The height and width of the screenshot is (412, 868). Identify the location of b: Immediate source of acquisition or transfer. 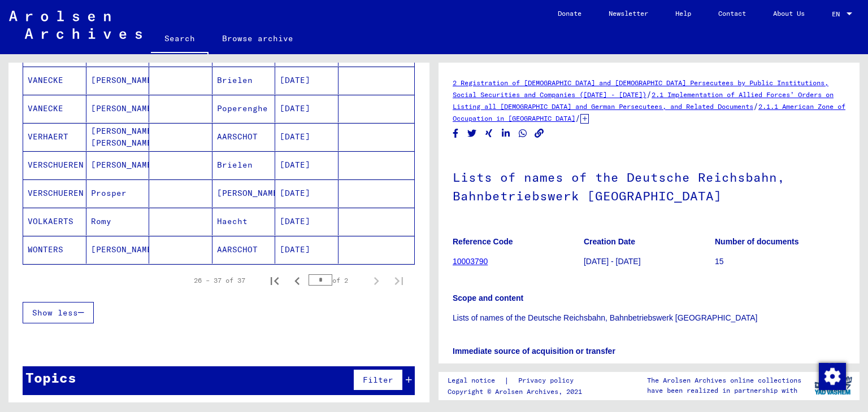
(534, 351).